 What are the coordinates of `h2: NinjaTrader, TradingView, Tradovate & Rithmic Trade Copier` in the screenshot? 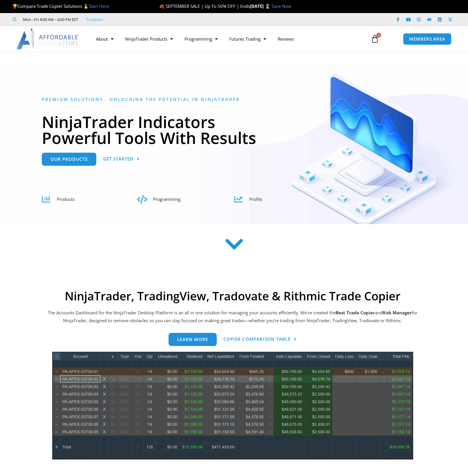 It's located at (233, 296).